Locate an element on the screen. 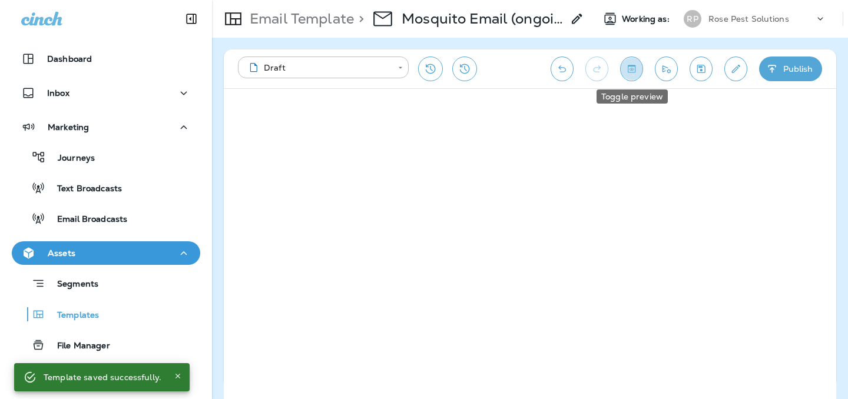  button: View Changelog is located at coordinates (465, 69).